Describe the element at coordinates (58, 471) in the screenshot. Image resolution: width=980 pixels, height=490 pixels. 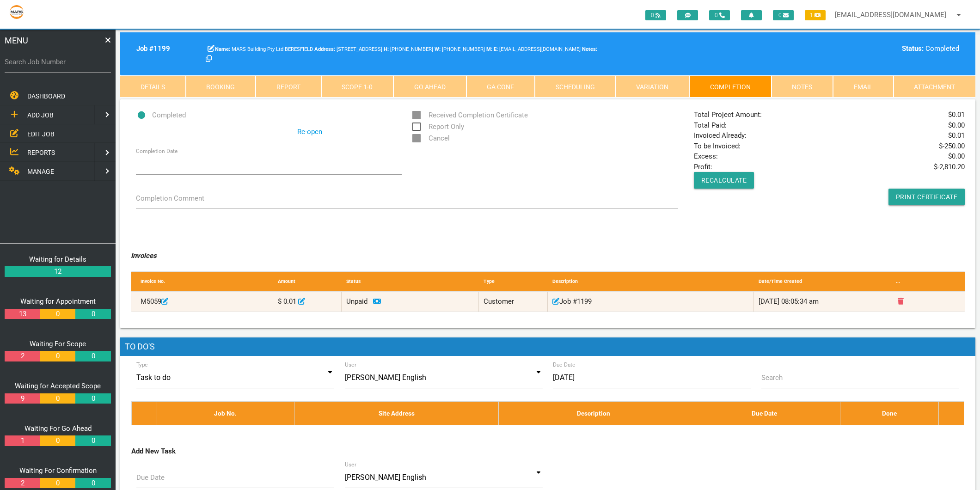
I see `a: Waiting For Confirmation` at that location.